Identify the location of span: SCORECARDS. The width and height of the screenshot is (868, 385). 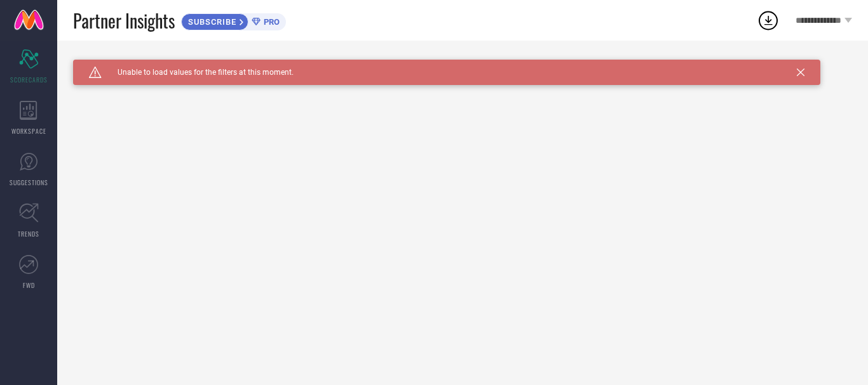
(28, 79).